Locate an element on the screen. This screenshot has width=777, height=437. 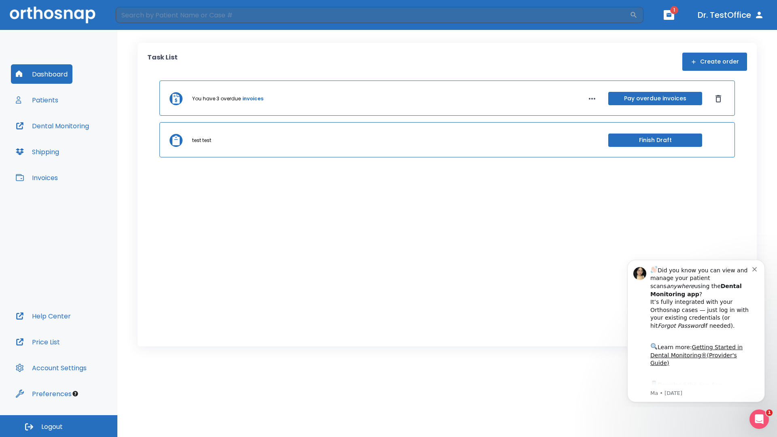
button: Dental Monitoring is located at coordinates (52, 126).